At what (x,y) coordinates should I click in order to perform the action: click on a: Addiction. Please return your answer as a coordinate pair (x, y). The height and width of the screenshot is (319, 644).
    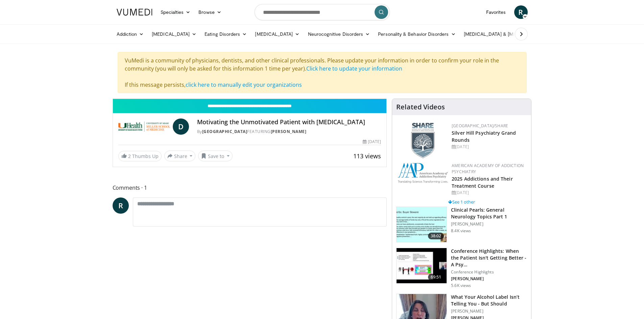
    Looking at the image, I should click on (130, 34).